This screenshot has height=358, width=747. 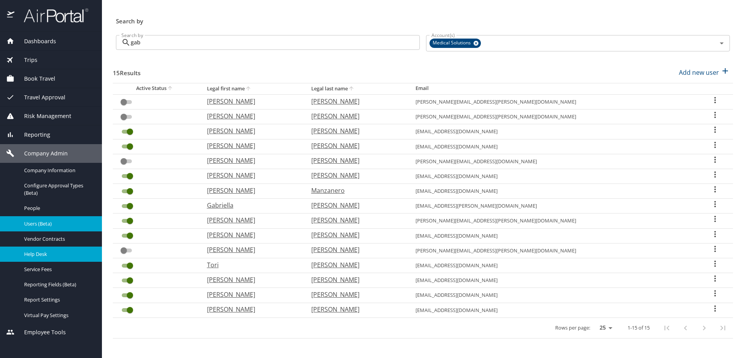 What do you see at coordinates (58, 284) in the screenshot?
I see `span: Reporting Fields (Beta)` at bounding box center [58, 284].